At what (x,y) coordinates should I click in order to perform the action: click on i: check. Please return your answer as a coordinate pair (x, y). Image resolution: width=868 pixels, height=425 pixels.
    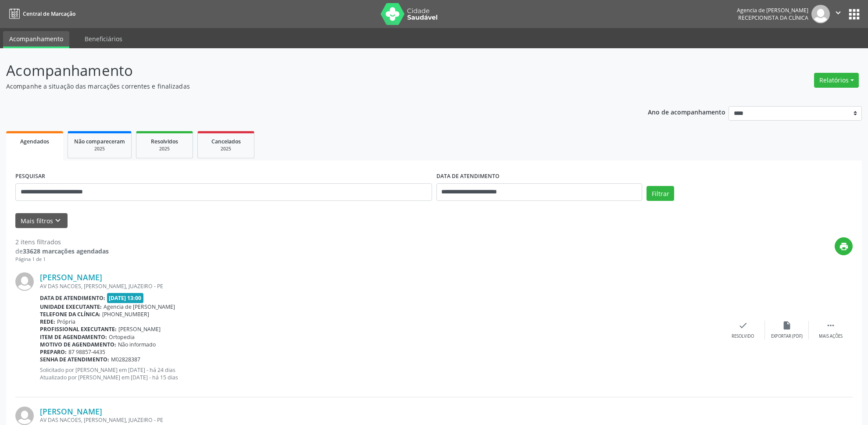
    Looking at the image, I should click on (743, 325).